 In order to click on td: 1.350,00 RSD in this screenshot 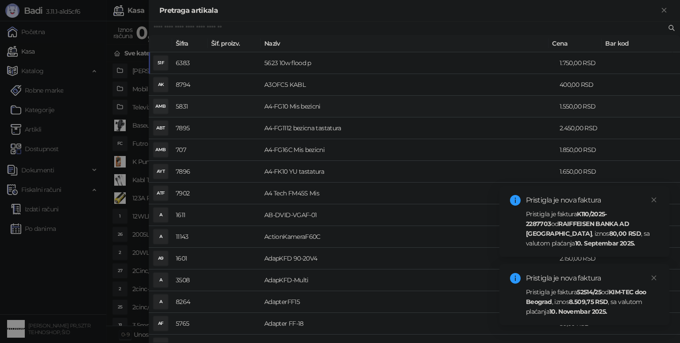, I will do `click(582, 193)`.